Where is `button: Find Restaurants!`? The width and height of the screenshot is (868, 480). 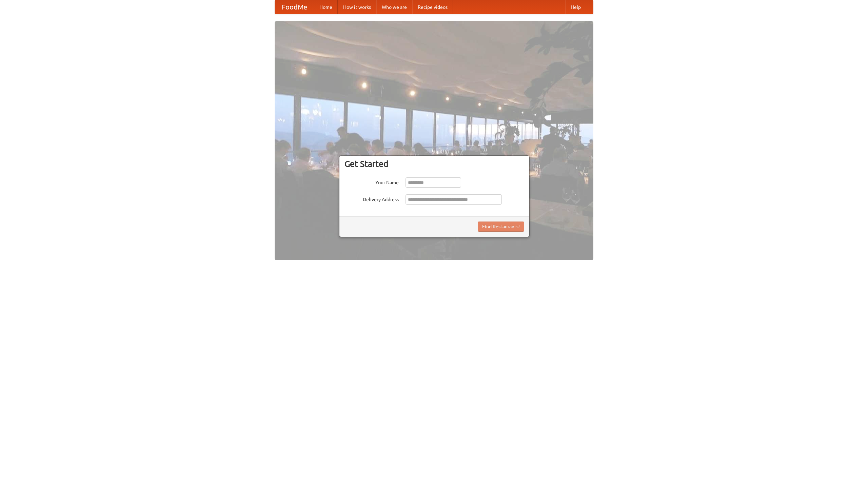 button: Find Restaurants! is located at coordinates (501, 226).